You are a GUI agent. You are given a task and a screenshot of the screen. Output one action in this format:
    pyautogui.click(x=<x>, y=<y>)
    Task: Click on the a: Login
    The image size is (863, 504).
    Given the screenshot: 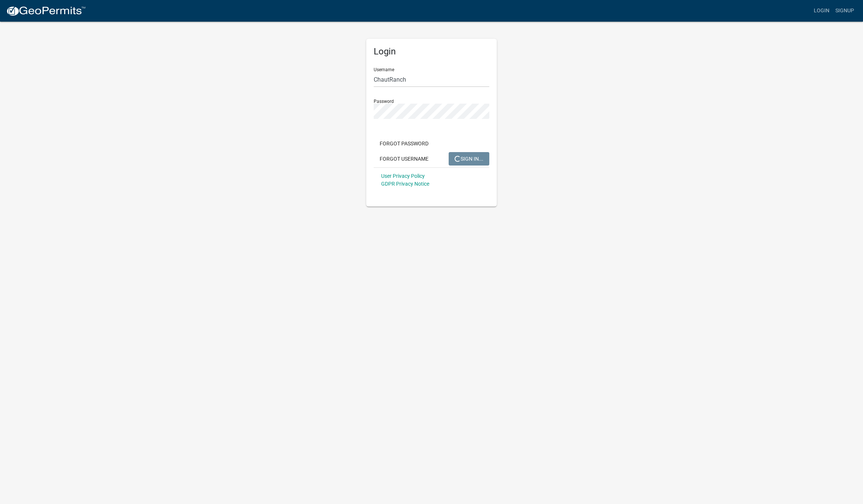 What is the action you would take?
    pyautogui.click(x=822, y=10)
    